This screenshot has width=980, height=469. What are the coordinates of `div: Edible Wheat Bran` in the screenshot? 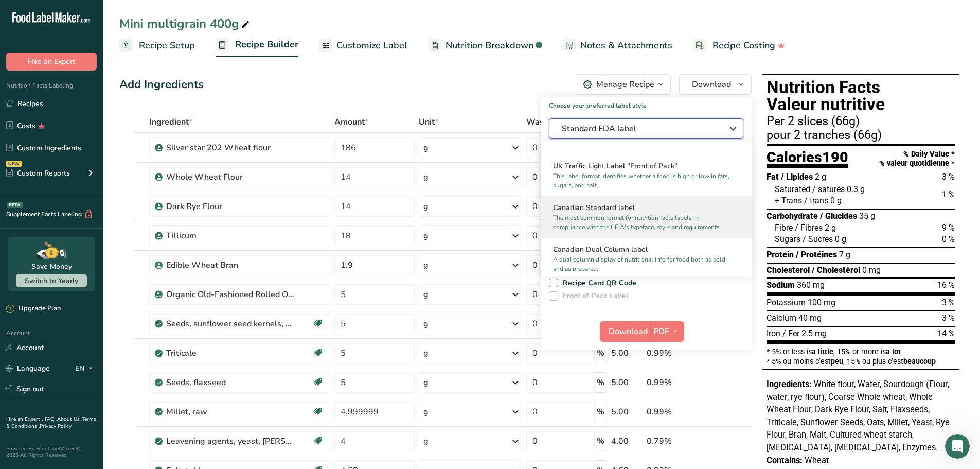 It's located at (230, 265).